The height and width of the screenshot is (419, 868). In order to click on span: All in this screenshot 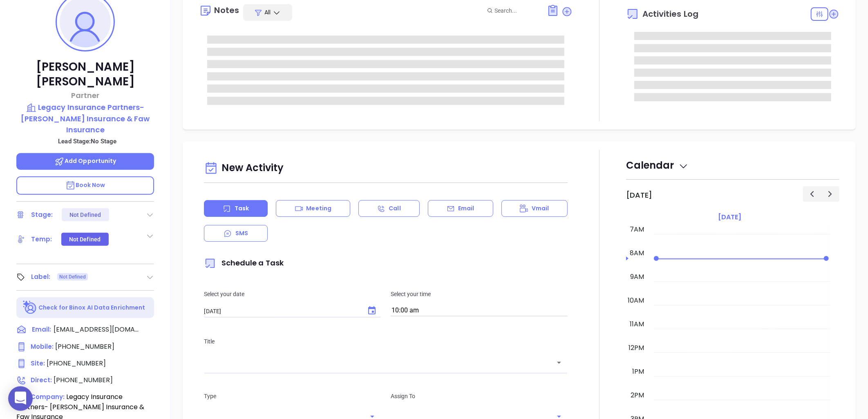, I will do `click(267, 12)`.